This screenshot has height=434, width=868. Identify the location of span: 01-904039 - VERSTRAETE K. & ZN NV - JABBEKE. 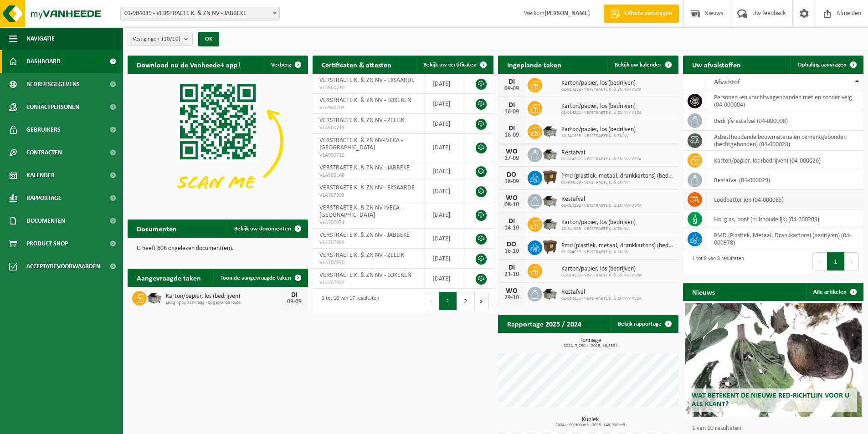
(200, 14).